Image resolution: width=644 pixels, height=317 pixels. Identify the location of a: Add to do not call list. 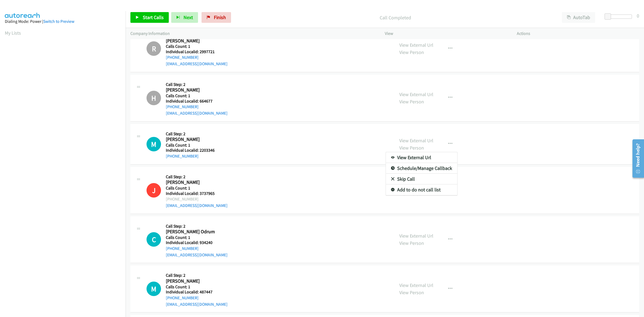
(422, 190).